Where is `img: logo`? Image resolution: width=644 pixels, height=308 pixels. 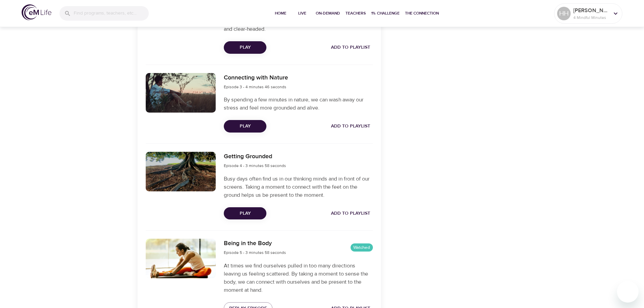 img: logo is located at coordinates (37, 12).